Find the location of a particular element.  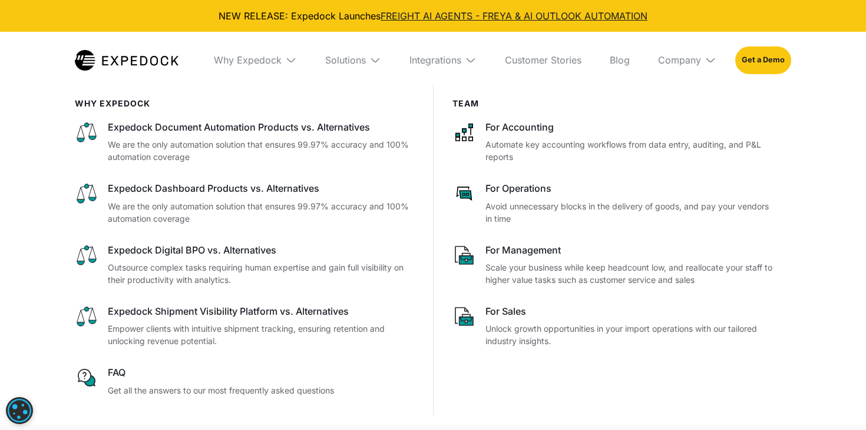

a: FREIGHT AI AGENTS - FREYA & AI OUTLOOK AUTOMATION is located at coordinates (513, 16).